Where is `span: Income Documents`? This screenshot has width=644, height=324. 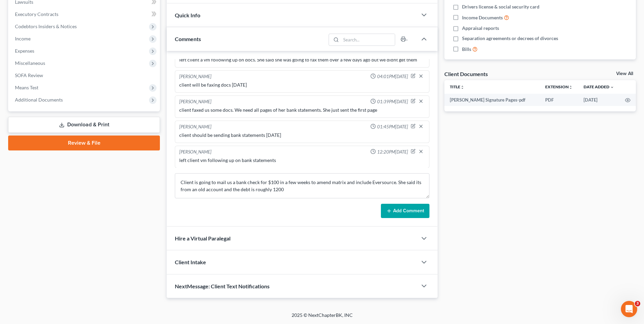
span: Income Documents is located at coordinates (483, 18).